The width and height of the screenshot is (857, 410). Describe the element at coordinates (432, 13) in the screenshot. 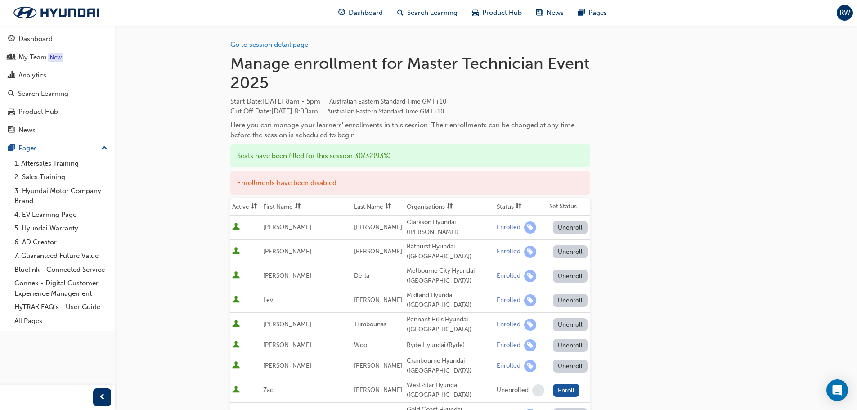

I see `span: Search Learning` at that location.